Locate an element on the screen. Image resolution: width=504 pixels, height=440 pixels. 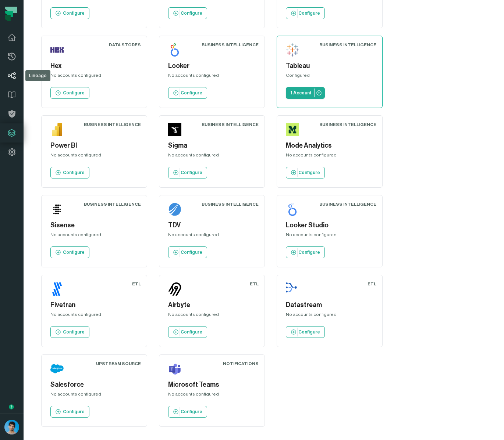
h5: Power BI is located at coordinates (94, 146).